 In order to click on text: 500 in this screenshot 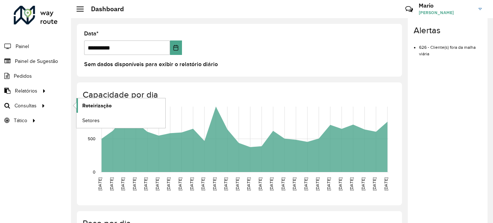, I will do `click(91, 139)`.